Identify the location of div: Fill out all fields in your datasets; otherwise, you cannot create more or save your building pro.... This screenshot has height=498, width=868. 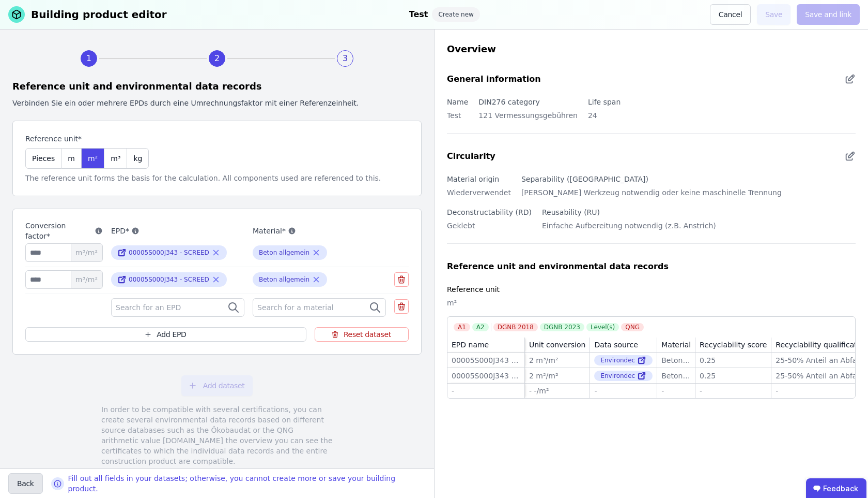
(247, 483).